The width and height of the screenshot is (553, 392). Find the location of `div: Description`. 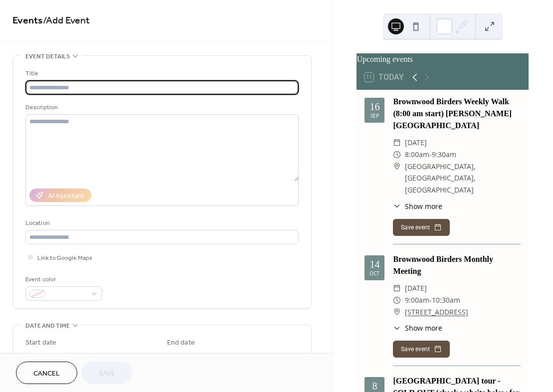

div: Description is located at coordinates (161, 107).